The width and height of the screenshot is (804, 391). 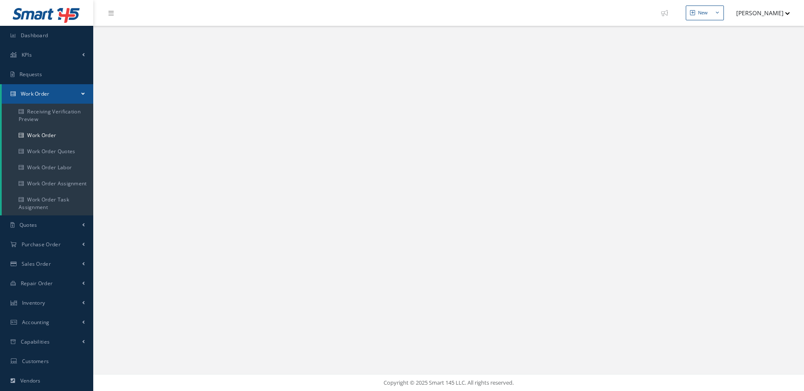 What do you see at coordinates (36, 322) in the screenshot?
I see `span: Accounting` at bounding box center [36, 322].